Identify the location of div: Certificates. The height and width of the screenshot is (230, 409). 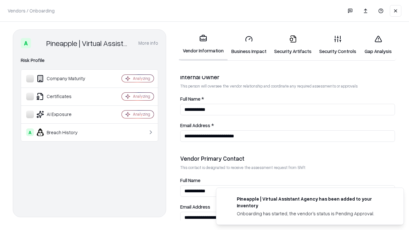
(64, 96).